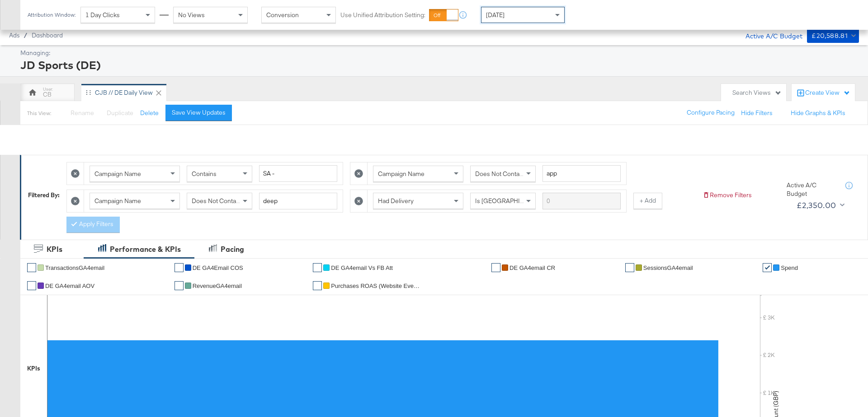 Image resolution: width=868 pixels, height=417 pixels. I want to click on div: Performance & KPIs, so click(145, 249).